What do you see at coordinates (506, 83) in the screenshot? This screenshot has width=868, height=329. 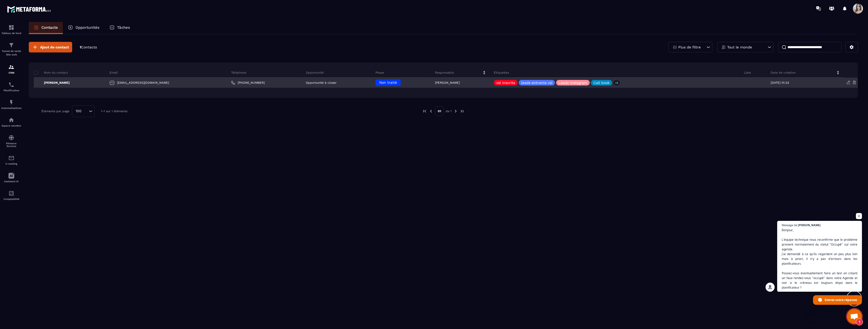 I see `p: vsl inscrits` at bounding box center [506, 83].